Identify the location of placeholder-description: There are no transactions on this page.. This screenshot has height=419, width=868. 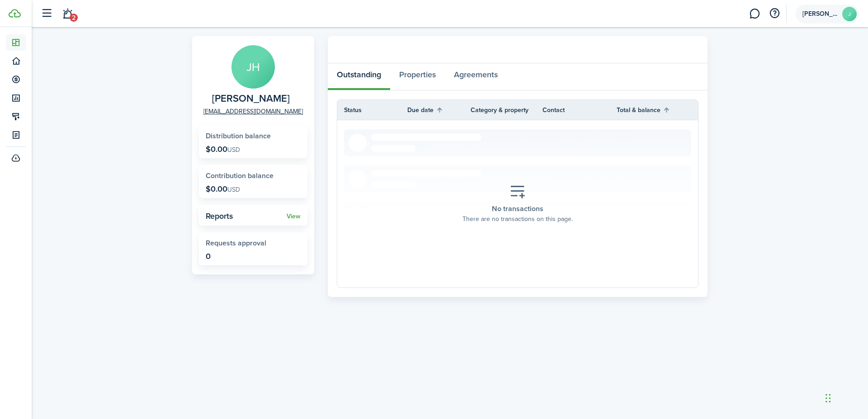
(517, 219).